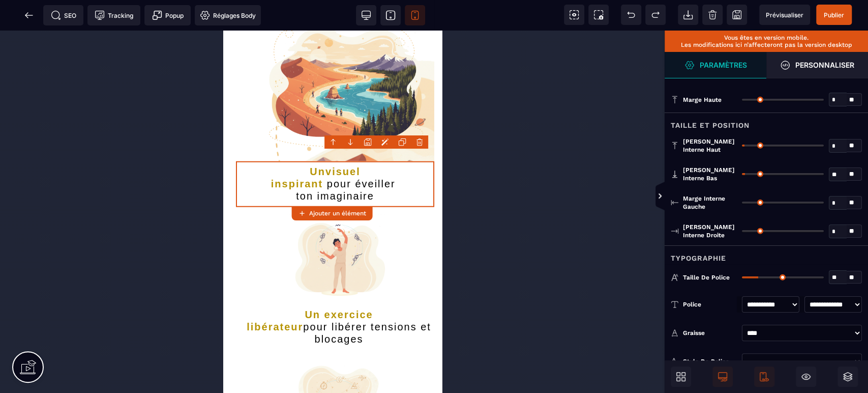 The image size is (868, 393). Describe the element at coordinates (785, 15) in the screenshot. I see `span: Prévisualiser` at that location.